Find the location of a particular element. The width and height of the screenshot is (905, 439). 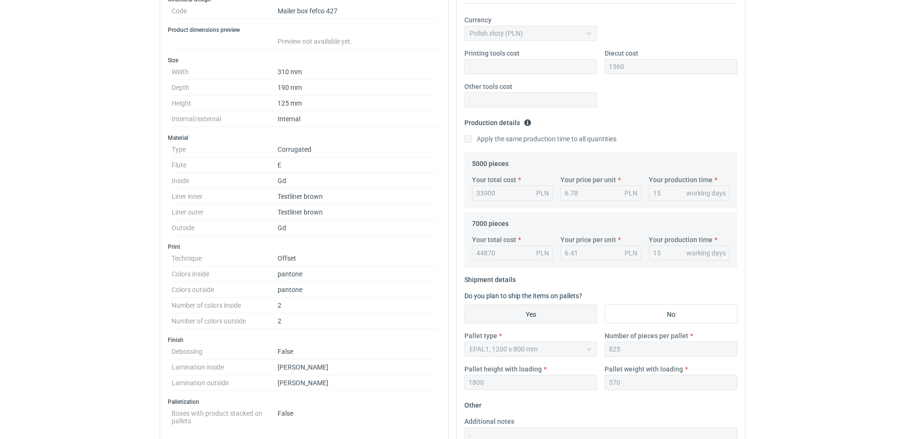

dt: Internal/external is located at coordinates (224, 119).